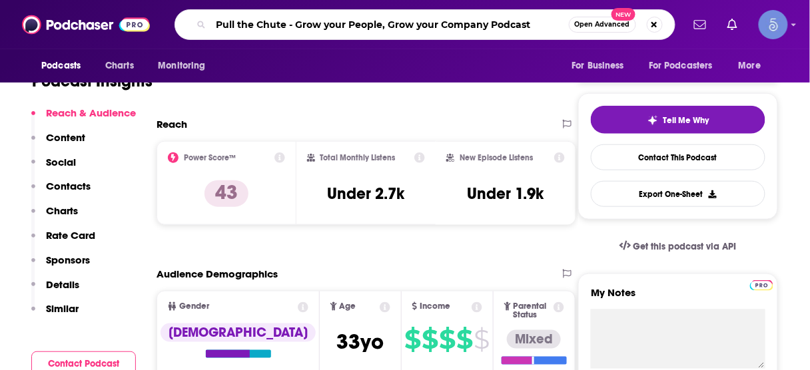 The image size is (810, 370). What do you see at coordinates (63, 241) in the screenshot?
I see `button: Rate Card` at bounding box center [63, 241].